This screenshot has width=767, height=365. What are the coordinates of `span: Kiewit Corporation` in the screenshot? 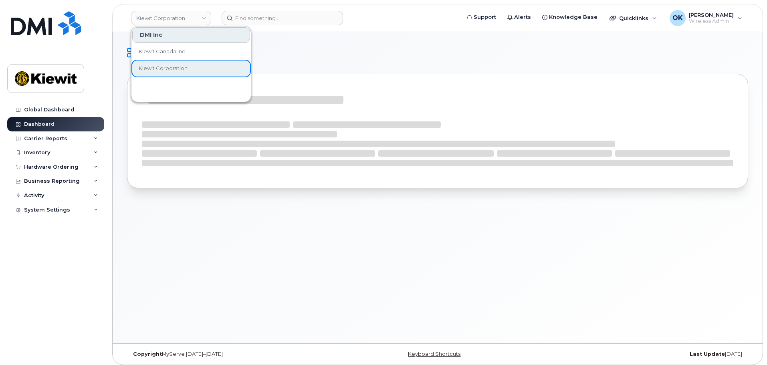 It's located at (163, 69).